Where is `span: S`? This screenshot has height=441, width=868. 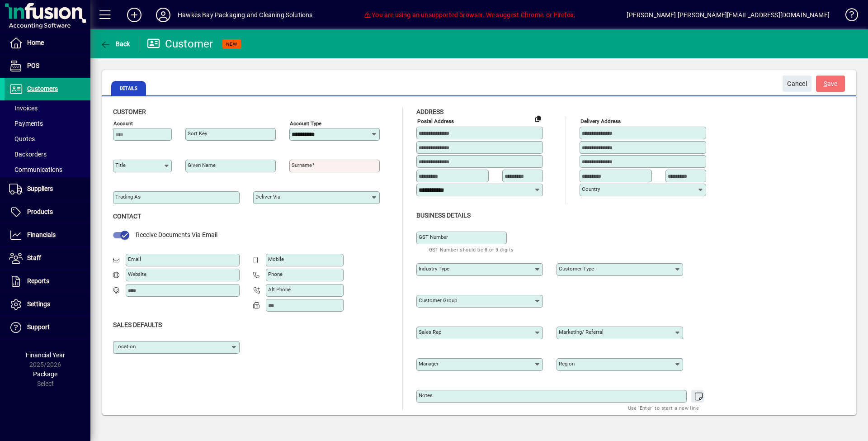 span: S is located at coordinates (825, 84).